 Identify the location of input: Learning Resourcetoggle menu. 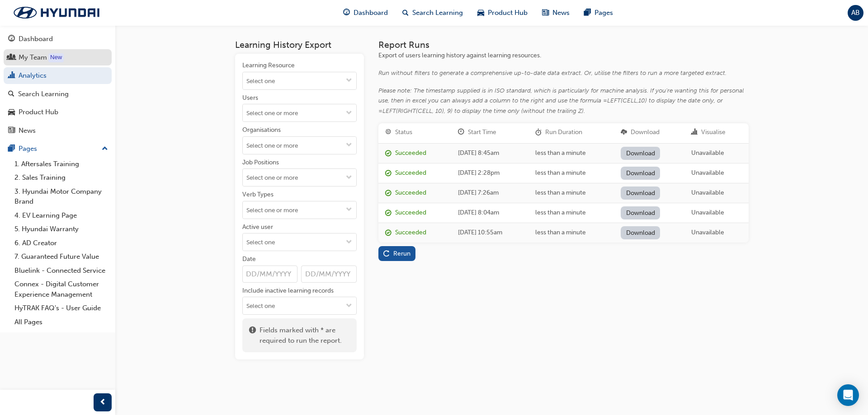
(300, 81).